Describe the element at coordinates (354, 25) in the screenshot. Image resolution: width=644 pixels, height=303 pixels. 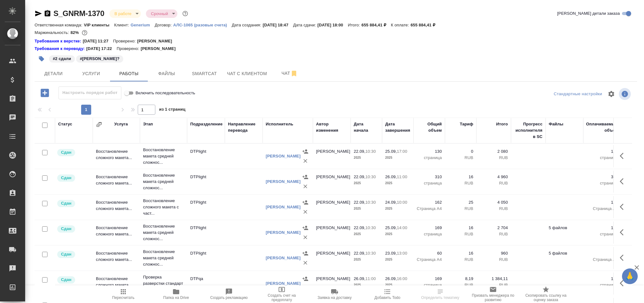
I see `p: Итого:` at that location.